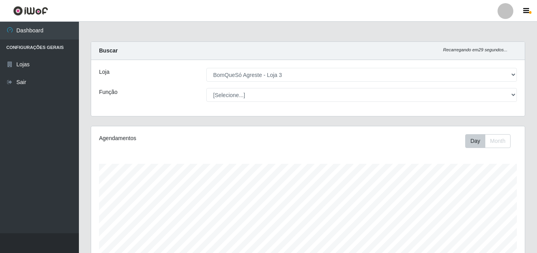 The height and width of the screenshot is (253, 537). What do you see at coordinates (108, 51) in the screenshot?
I see `strong: Buscar` at bounding box center [108, 51].